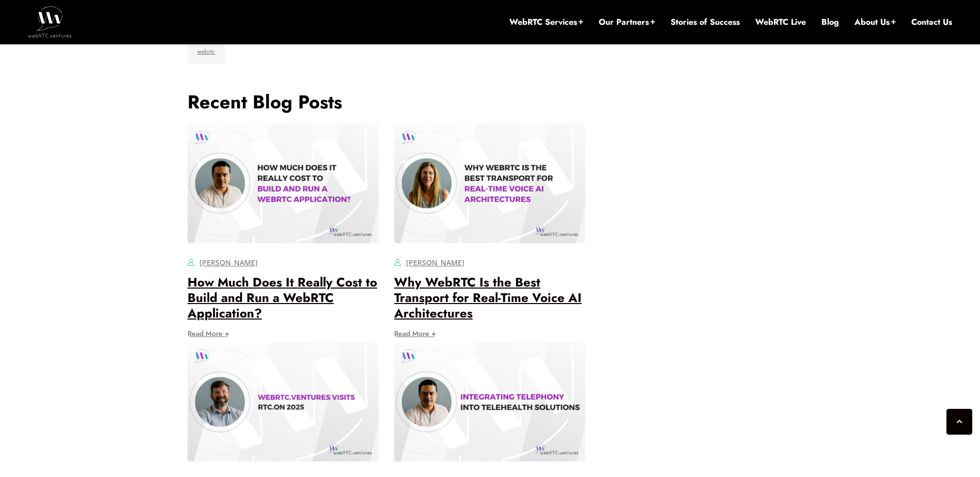 Image resolution: width=980 pixels, height=477 pixels. Describe the element at coordinates (876, 23) in the screenshot. I see `a: About Us` at that location.